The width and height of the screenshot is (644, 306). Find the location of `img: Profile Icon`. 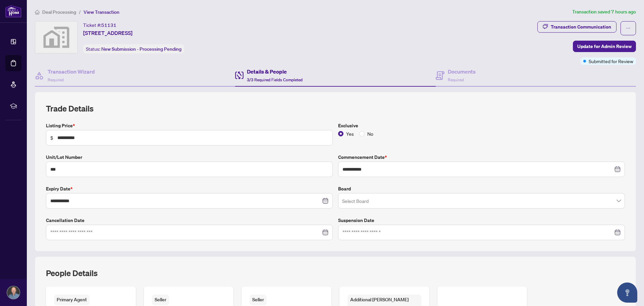

img: Profile Icon is located at coordinates (14, 292).